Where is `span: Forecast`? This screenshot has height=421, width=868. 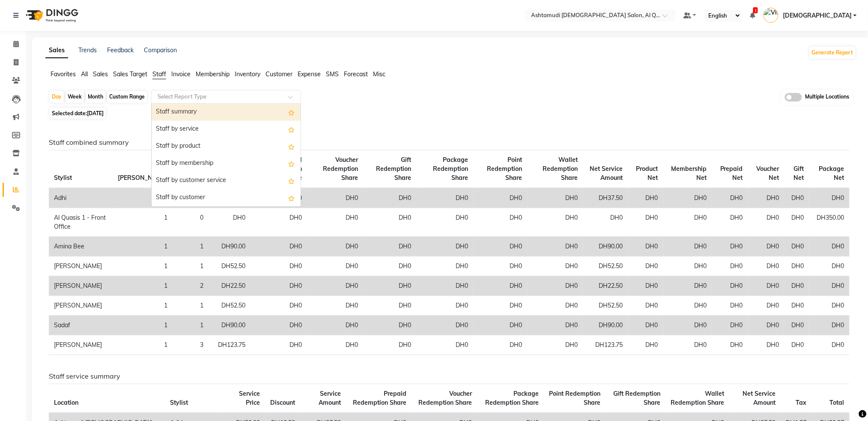 span: Forecast is located at coordinates (356, 74).